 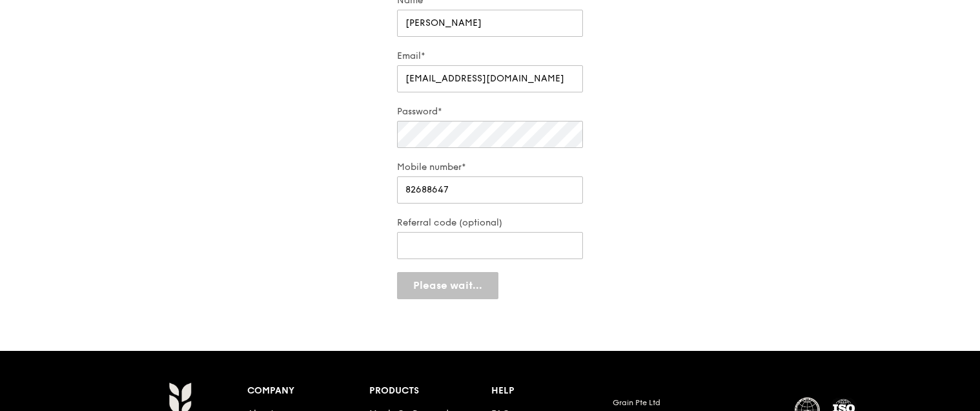 What do you see at coordinates (308, 391) in the screenshot?
I see `div: Company` at bounding box center [308, 391].